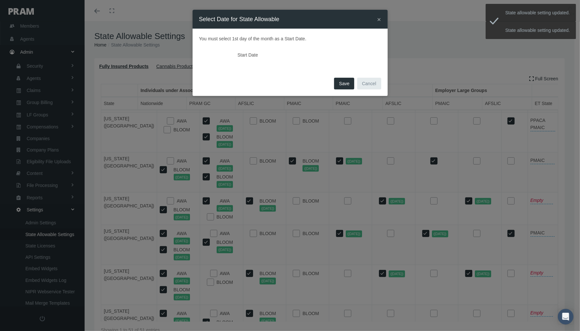  What do you see at coordinates (239, 19) in the screenshot?
I see `h4: Select Date for State Allowable` at bounding box center [239, 19].